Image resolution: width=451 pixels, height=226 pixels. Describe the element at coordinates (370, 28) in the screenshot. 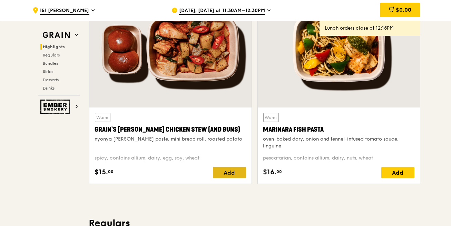

I see `div: Lunch orders close at 12:15PM` at that location.